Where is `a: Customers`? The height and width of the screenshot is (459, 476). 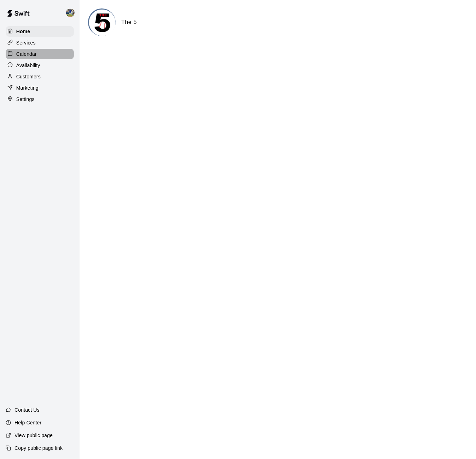 a: Customers is located at coordinates (40, 77).